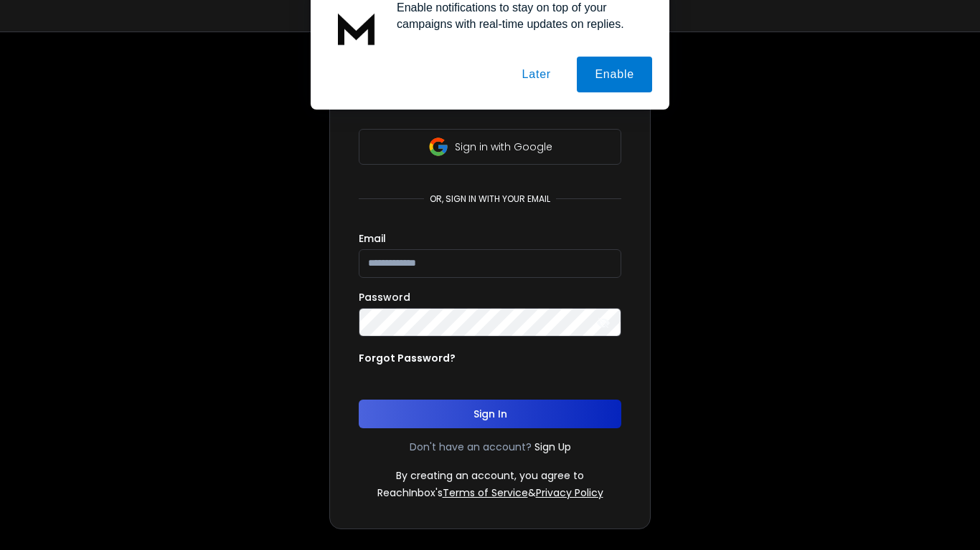  What do you see at coordinates (552, 447) in the screenshot?
I see `a: Sign Up` at bounding box center [552, 447].